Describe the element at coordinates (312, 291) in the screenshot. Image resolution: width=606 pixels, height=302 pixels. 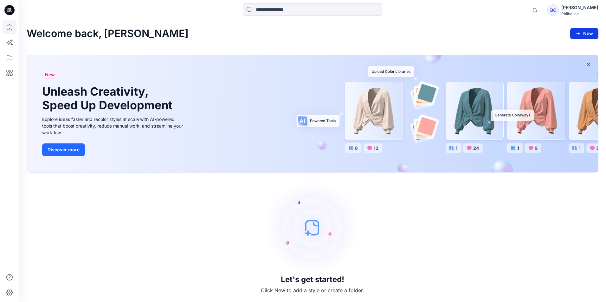
I see `p: Click New to add a style or create a folder.` at that location.